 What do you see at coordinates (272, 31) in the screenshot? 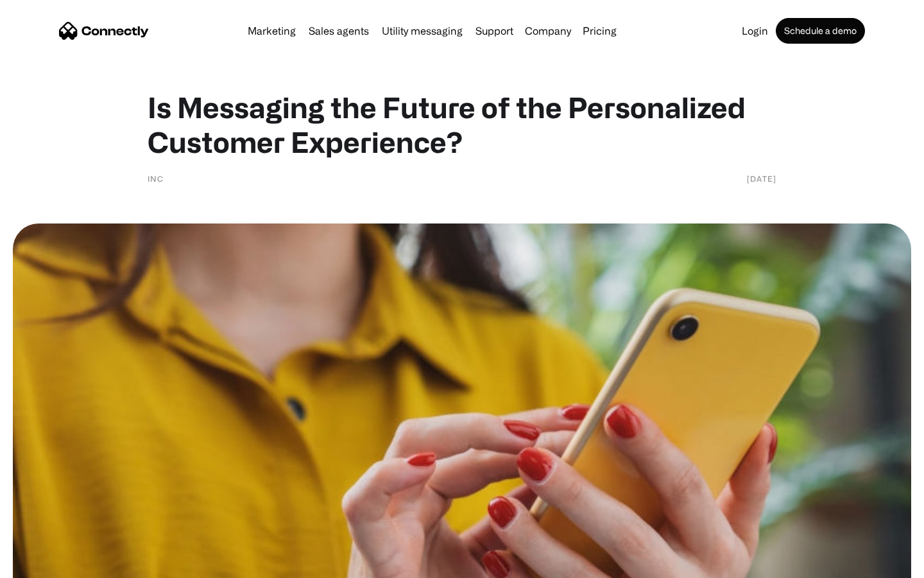
I see `a: Marketing` at bounding box center [272, 31].